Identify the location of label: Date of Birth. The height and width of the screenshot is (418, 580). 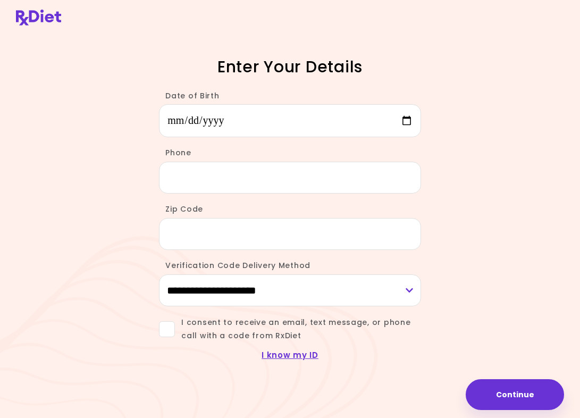
(189, 96).